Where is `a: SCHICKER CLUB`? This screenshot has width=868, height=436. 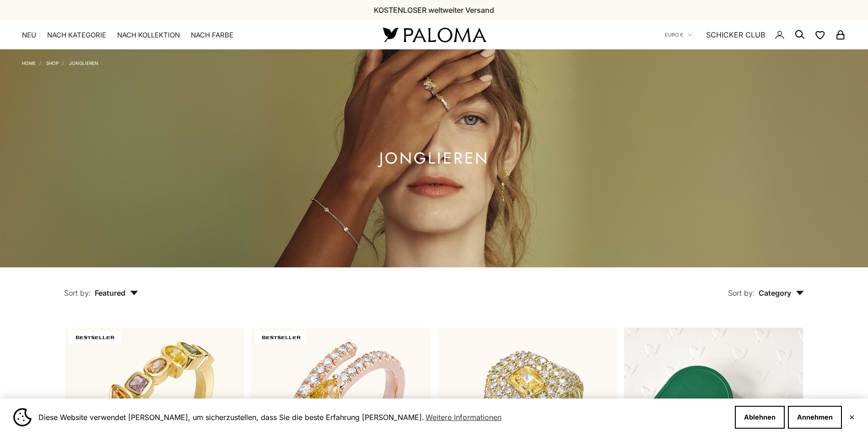 a: SCHICKER CLUB is located at coordinates (735, 35).